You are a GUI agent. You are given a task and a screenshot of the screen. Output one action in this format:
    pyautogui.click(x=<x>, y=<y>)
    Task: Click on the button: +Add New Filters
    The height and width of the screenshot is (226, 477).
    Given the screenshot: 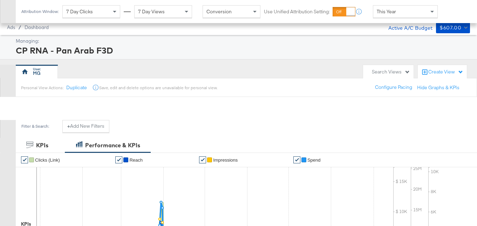 What is the action you would take?
    pyautogui.click(x=86, y=126)
    